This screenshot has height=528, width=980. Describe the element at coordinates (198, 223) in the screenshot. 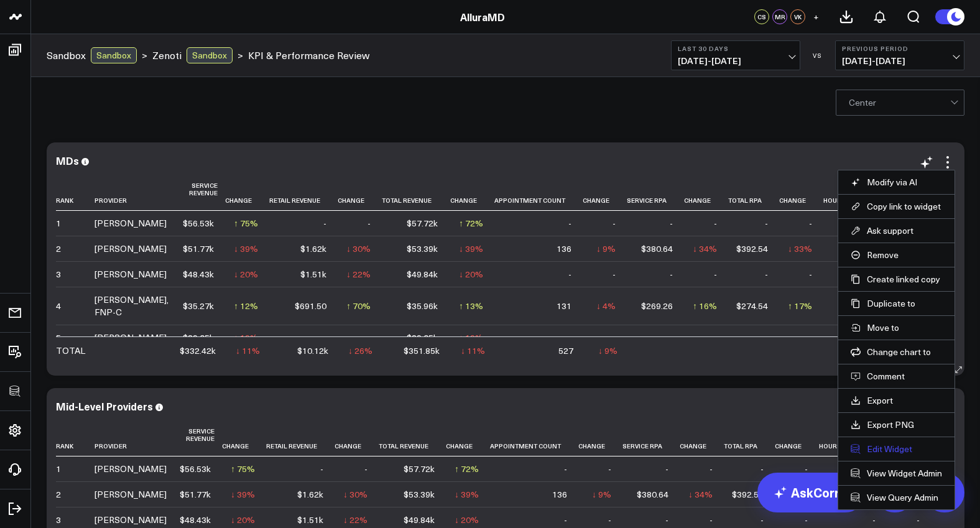

I see `div: $56.53k` at that location.